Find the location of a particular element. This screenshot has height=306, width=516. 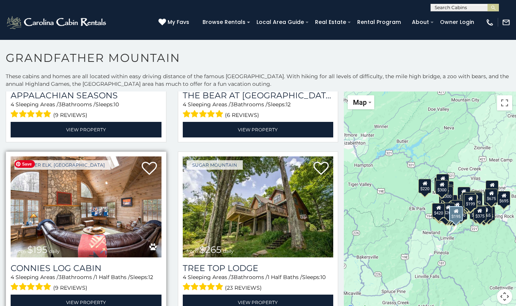

a: Sugar Mountain is located at coordinates (215, 165).